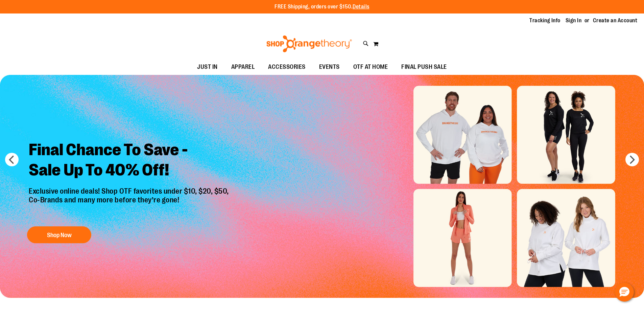 This screenshot has height=310, width=644. I want to click on h2: Final Chance To Save - Sale Up To 40% Off!, so click(129, 161).